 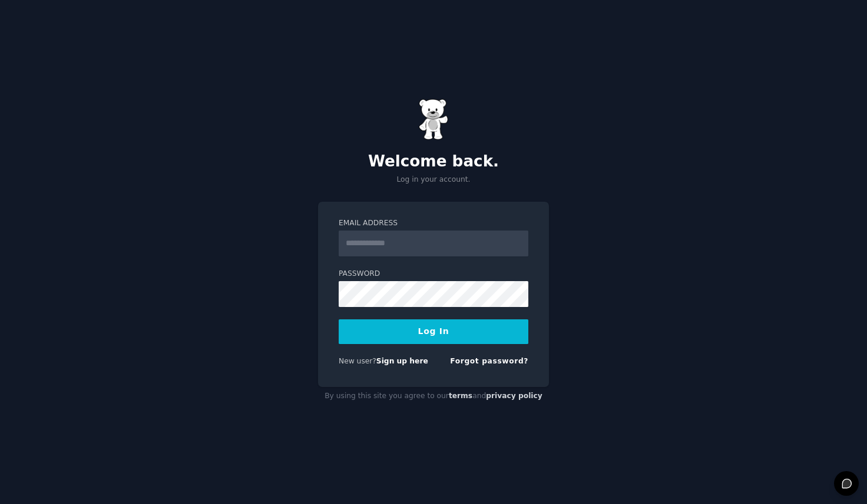 I want to click on a: Sign up here, so click(x=402, y=362).